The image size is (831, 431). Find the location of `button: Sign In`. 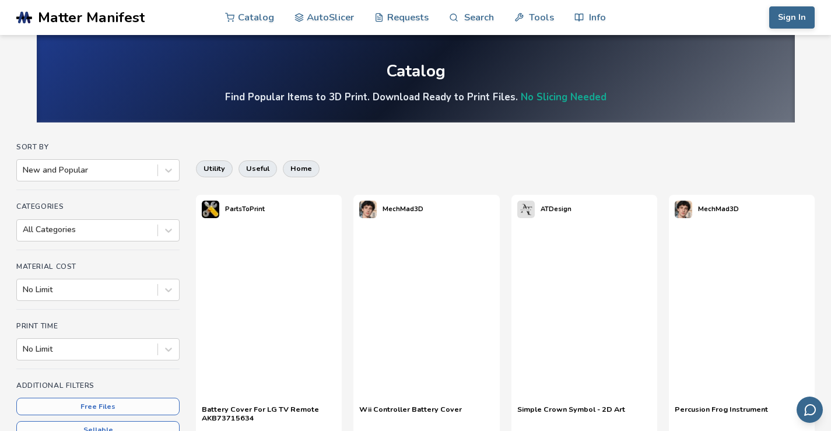

button: Sign In is located at coordinates (792, 18).